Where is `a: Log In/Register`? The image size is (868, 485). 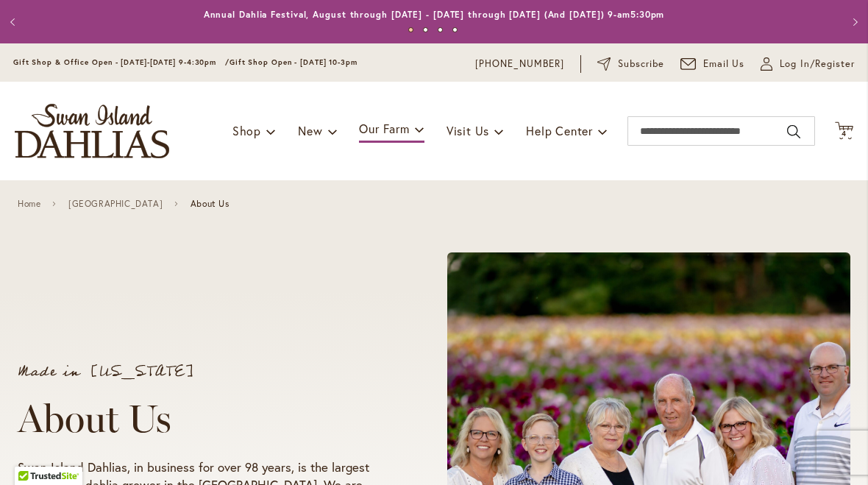 a: Log In/Register is located at coordinates (808, 64).